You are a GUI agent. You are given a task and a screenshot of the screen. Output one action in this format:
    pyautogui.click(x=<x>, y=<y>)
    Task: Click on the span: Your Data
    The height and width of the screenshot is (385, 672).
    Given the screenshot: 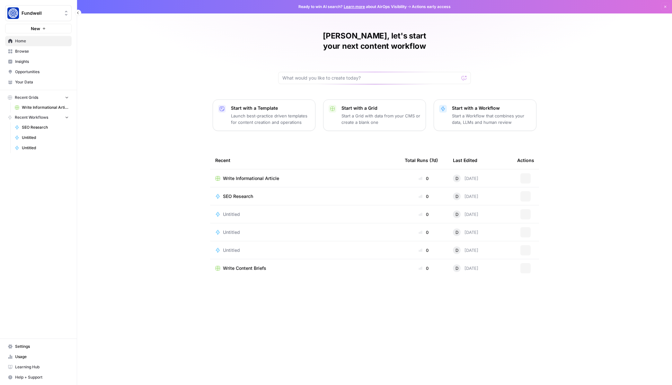 What is the action you would take?
    pyautogui.click(x=42, y=82)
    